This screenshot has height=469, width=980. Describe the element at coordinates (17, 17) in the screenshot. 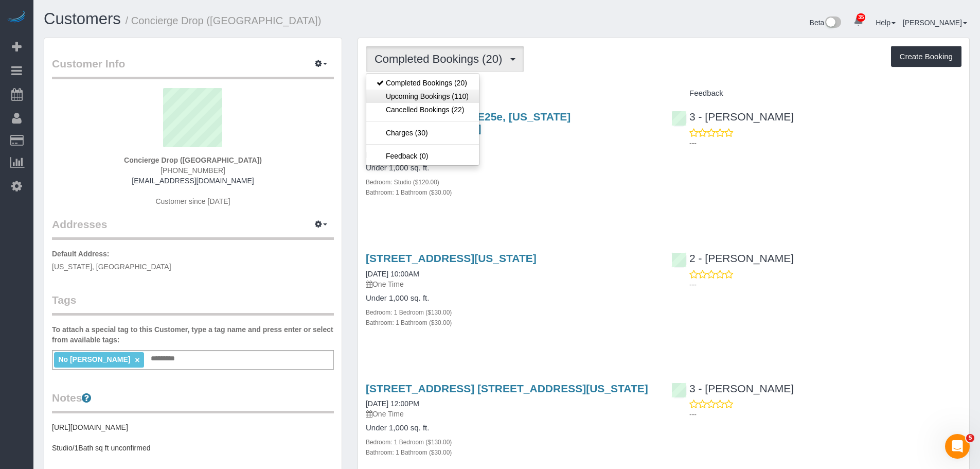

I see `img: Automaid Logo` at that location.